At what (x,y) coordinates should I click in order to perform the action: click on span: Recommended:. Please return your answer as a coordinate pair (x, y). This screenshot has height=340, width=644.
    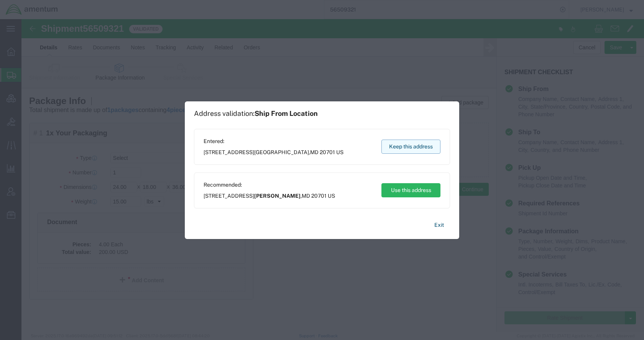
    Looking at the image, I should click on (269, 185).